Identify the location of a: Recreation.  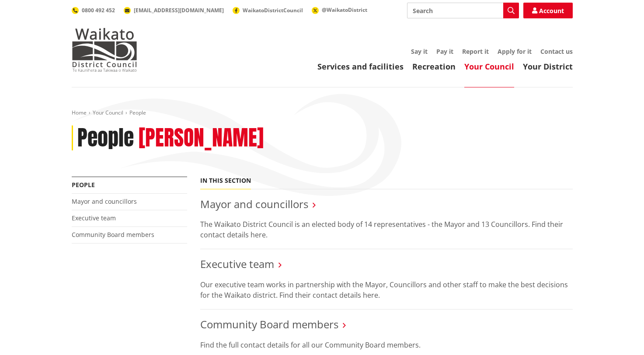
(433, 66).